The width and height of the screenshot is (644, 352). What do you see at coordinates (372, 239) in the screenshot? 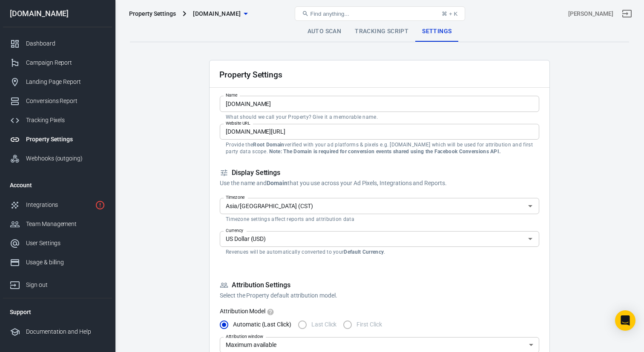
I see `input: USD` at bounding box center [372, 239].